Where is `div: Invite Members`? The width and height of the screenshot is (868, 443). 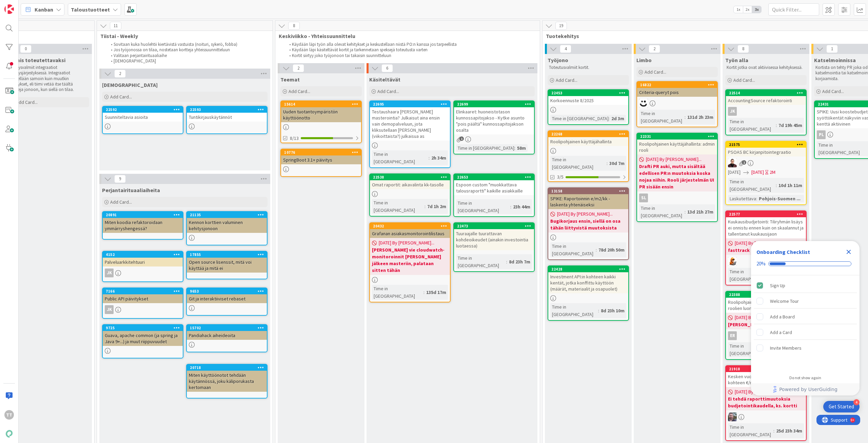 div: Invite Members is located at coordinates (786, 348).